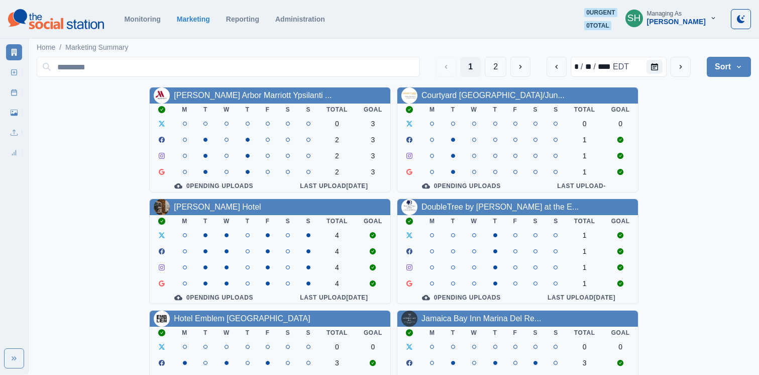 The image size is (759, 375). I want to click on a: Uploads, so click(14, 133).